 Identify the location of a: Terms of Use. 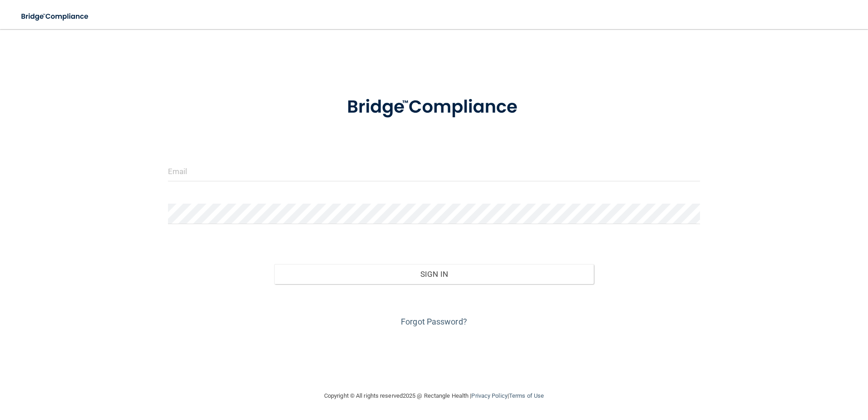
(526, 395).